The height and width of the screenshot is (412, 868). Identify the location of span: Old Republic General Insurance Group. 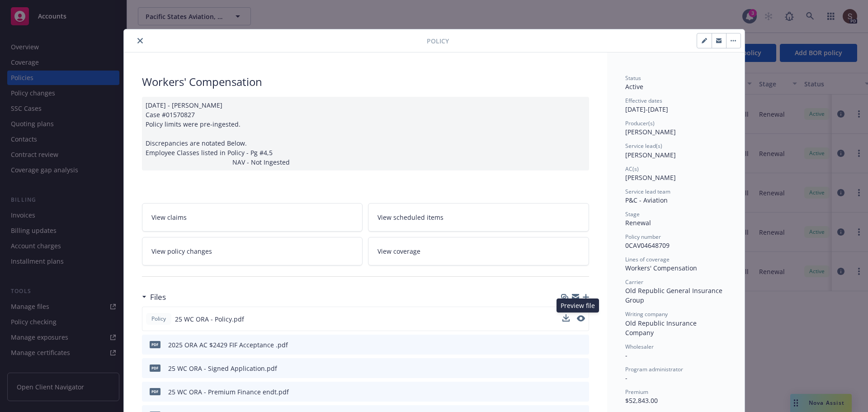
(675, 296).